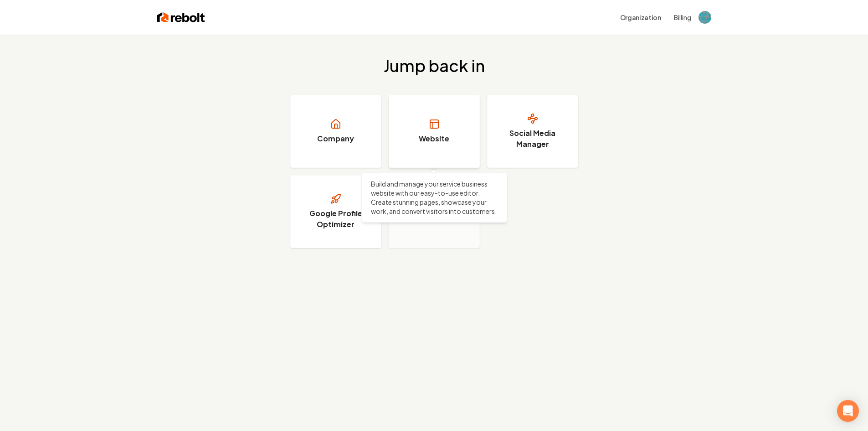 This screenshot has width=868, height=431. Describe the element at coordinates (434, 197) in the screenshot. I see `p: Build and manage your service business website with our easy-to-use editor. Create stunning pages...` at that location.